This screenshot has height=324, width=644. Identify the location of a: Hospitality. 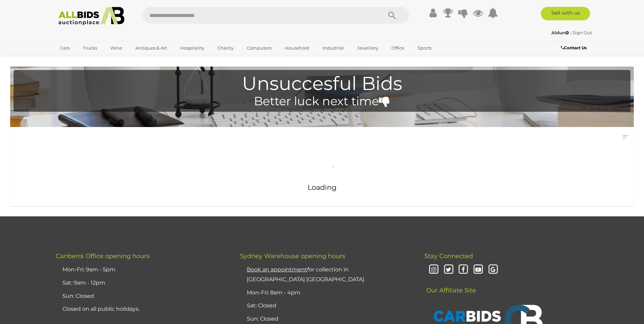
(192, 48).